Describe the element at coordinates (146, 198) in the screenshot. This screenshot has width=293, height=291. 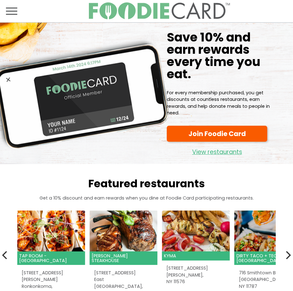
I see `p: Get a 10% discount and earn rewards when you dine at Foodie Card participating restaurants.` at that location.